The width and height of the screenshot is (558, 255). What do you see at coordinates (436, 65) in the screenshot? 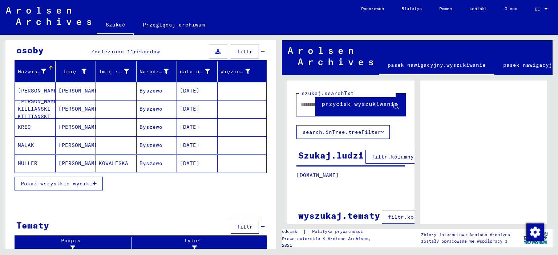
I see `font: pasek nawigacyjny.wyszukiwanie` at bounding box center [436, 65].